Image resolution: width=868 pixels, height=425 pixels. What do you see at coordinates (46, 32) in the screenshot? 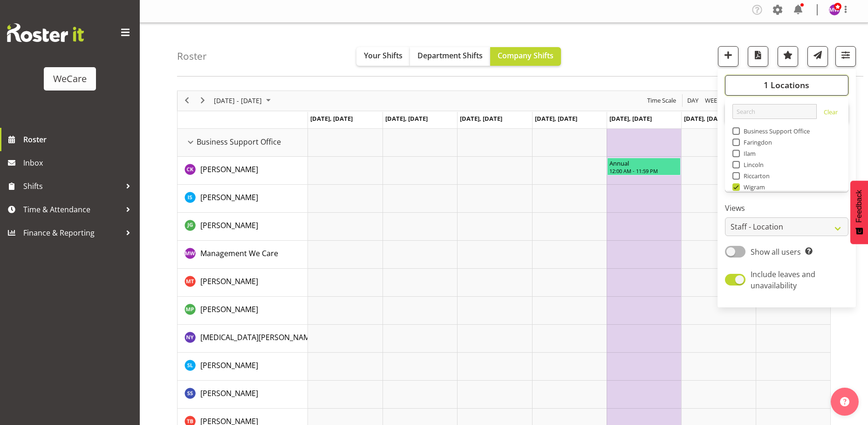
I see `img: Rosterit website logo` at bounding box center [46, 32].